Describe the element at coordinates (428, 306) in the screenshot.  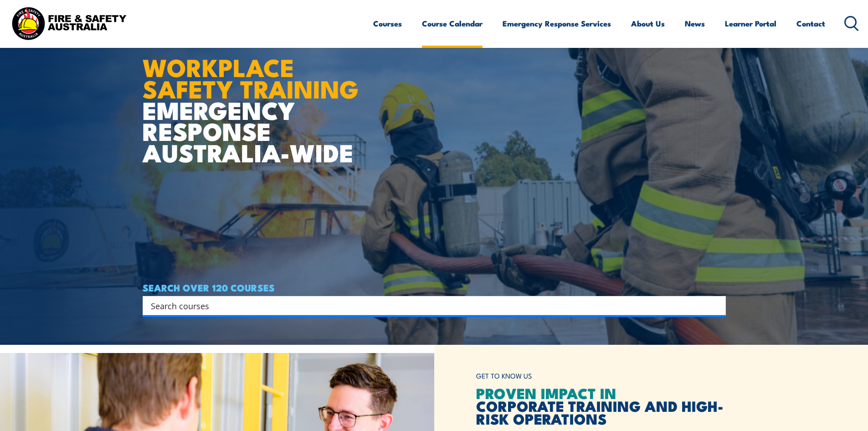
I see `input: Search input` at that location.